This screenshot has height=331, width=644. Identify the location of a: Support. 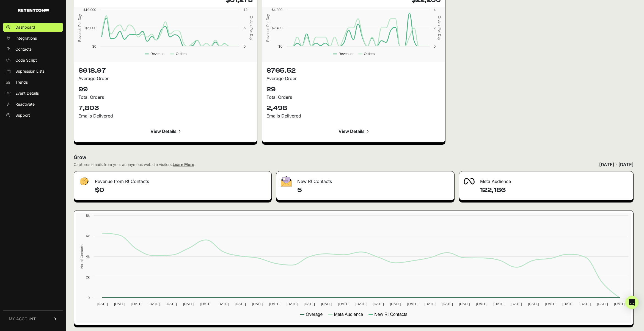
(33, 115).